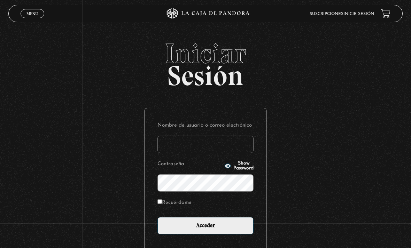 The height and width of the screenshot is (248, 411). I want to click on a: Inicie sesión, so click(359, 14).